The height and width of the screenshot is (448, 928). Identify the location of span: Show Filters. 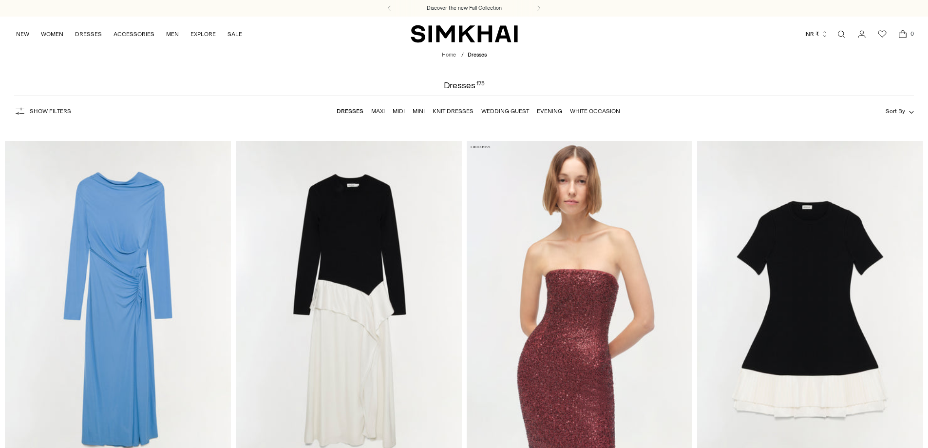
(50, 111).